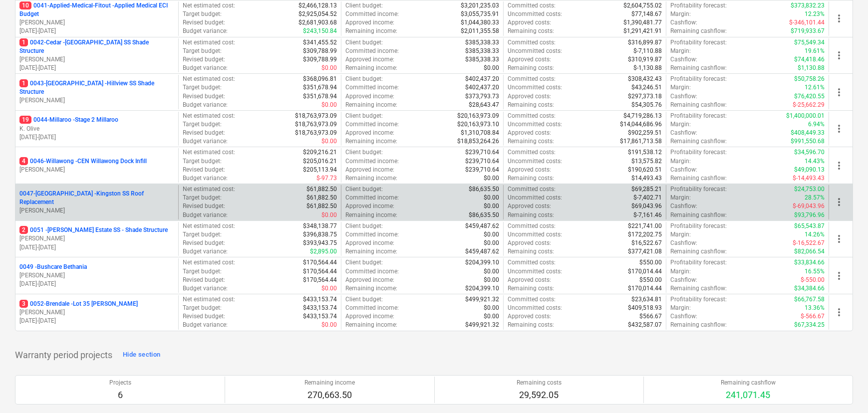 This screenshot has width=868, height=413. Describe the element at coordinates (317, 14) in the screenshot. I see `p: $2,925,054.52` at that location.